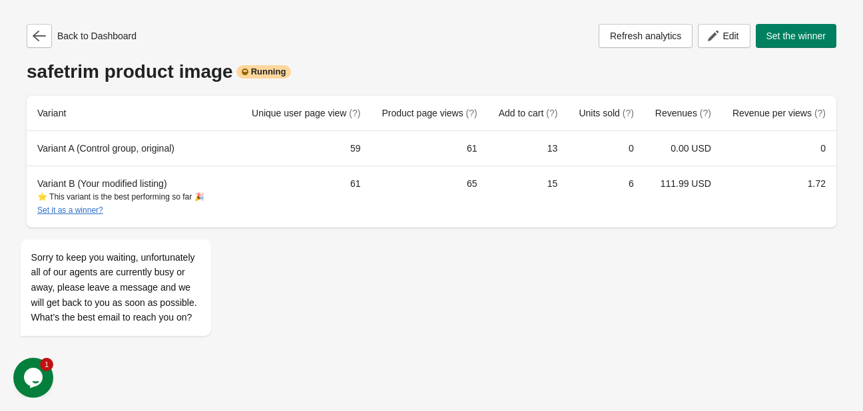  What do you see at coordinates (431, 72) in the screenshot?
I see `div: safetrim product image` at bounding box center [431, 72].